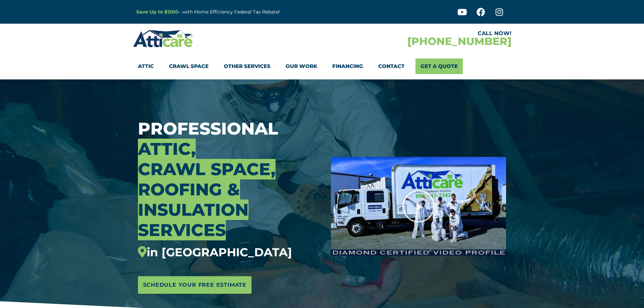 The height and width of the screenshot is (308, 644). I want to click on span: Attic, Crawl Space, Roofing &, so click(207, 169).